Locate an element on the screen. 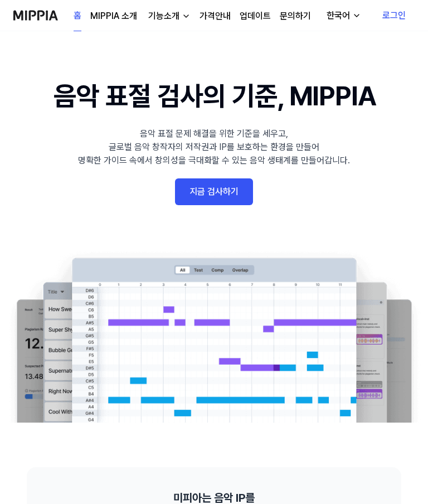  a: MIPPIA 소개 is located at coordinates (114, 16).